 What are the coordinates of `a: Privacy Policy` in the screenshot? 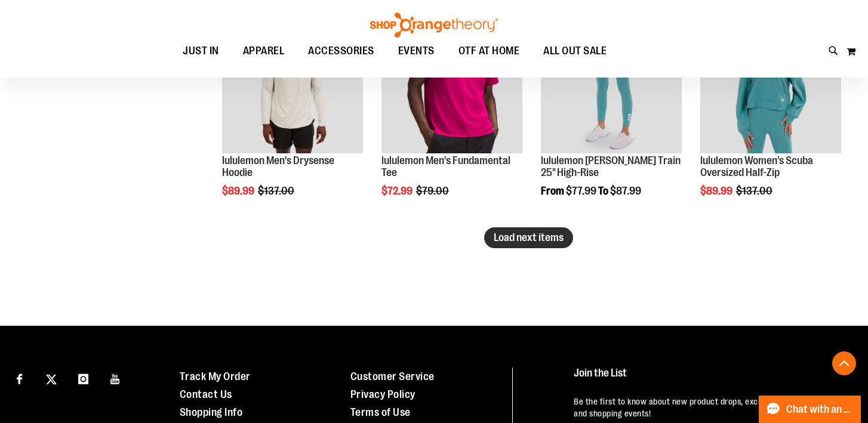 It's located at (383, 394).